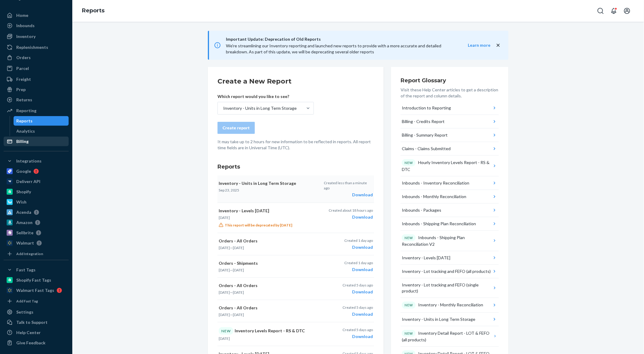 Image resolution: width=644 pixels, height=354 pixels. What do you see at coordinates (450, 166) in the screenshot?
I see `button: NEWHourly Inventory Levels Report - RS & DTC` at bounding box center [450, 166].